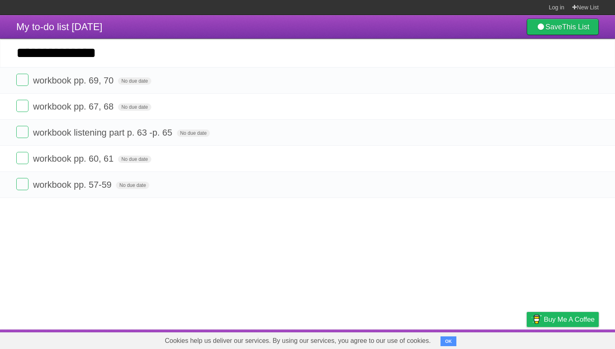 Image resolution: width=615 pixels, height=349 pixels. What do you see at coordinates (576, 27) in the screenshot?
I see `b: This List` at bounding box center [576, 27].